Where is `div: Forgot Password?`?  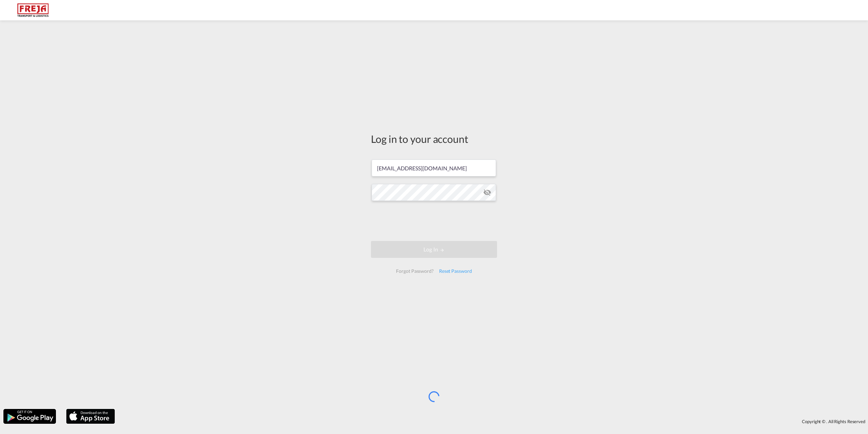 div: Forgot Password? is located at coordinates (415, 271).